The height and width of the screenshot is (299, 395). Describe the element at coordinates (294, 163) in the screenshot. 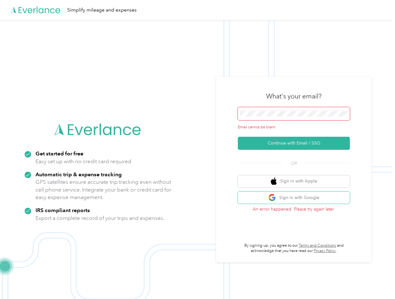

I see `span: OR` at that location.